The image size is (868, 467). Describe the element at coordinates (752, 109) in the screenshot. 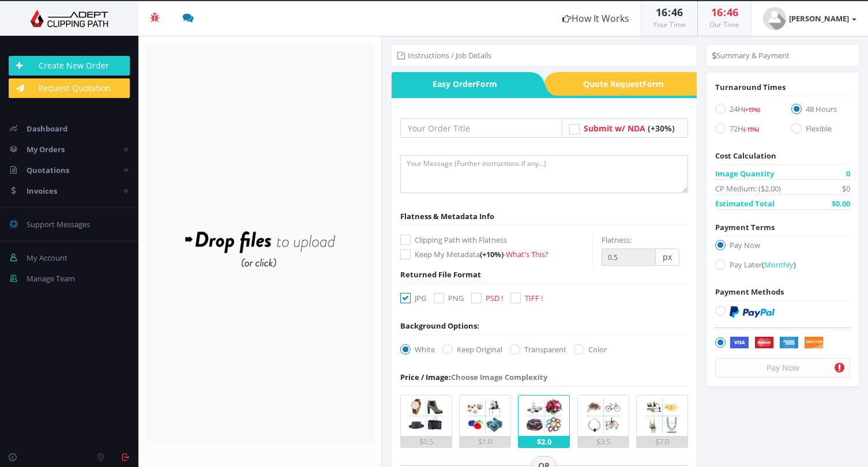

I see `a: (+15%)` at that location.